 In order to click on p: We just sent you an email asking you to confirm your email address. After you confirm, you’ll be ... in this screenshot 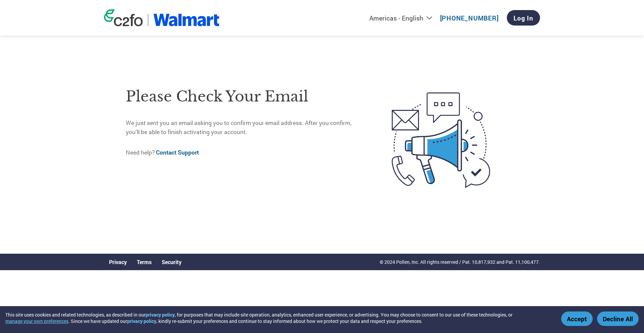, I will do `click(244, 127)`.